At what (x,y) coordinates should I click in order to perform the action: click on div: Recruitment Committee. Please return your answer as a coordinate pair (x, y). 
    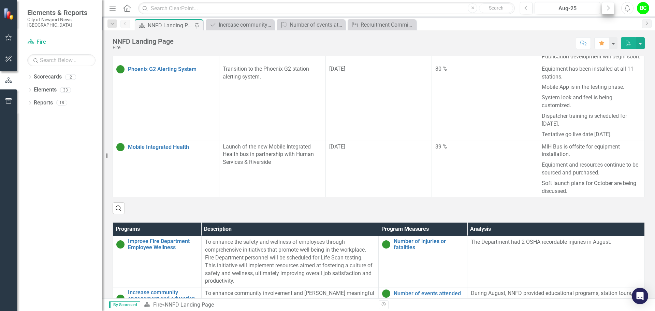
    Looking at the image, I should click on (387, 25).